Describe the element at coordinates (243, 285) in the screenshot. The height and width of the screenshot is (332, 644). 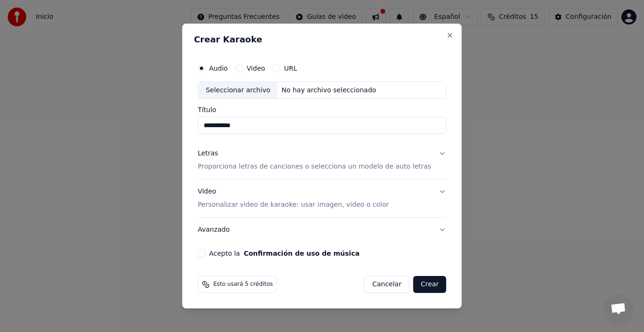
I see `span: Esto usará 5 créditos` at that location.